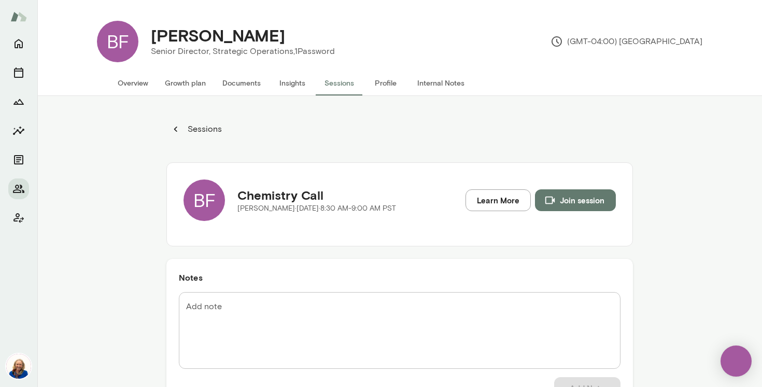 The image size is (762, 387). What do you see at coordinates (185, 83) in the screenshot?
I see `button: Growth plan` at bounding box center [185, 83].